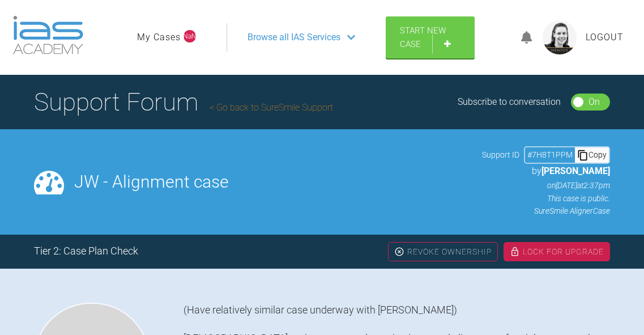 The image size is (644, 335). I want to click on p: This case is public., so click(546, 198).